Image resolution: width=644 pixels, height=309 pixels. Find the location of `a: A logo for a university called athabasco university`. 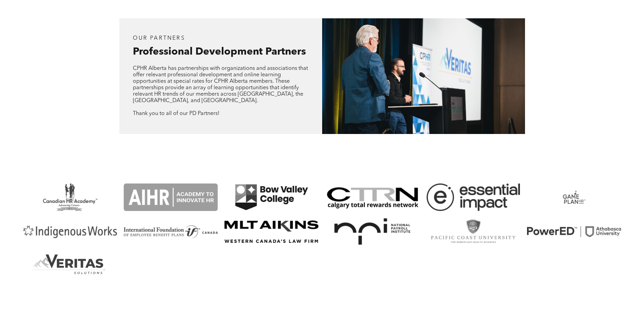

a: A logo for a university called athabasco university is located at coordinates (574, 231).